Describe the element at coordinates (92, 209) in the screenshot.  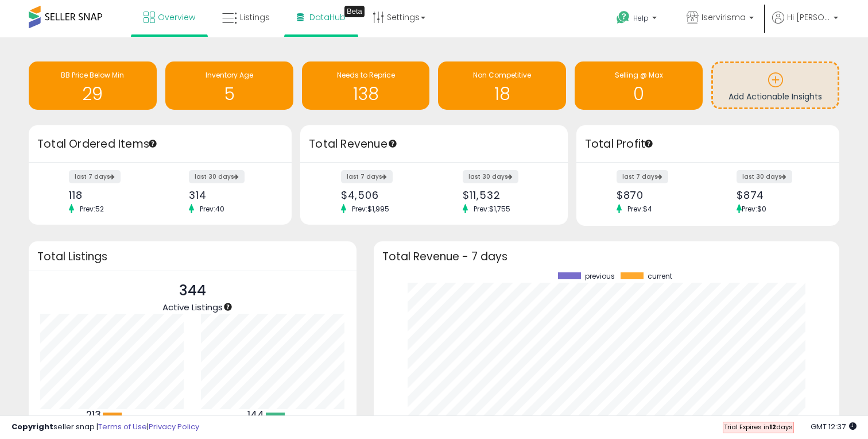
I see `span: Prev: 52` at that location.